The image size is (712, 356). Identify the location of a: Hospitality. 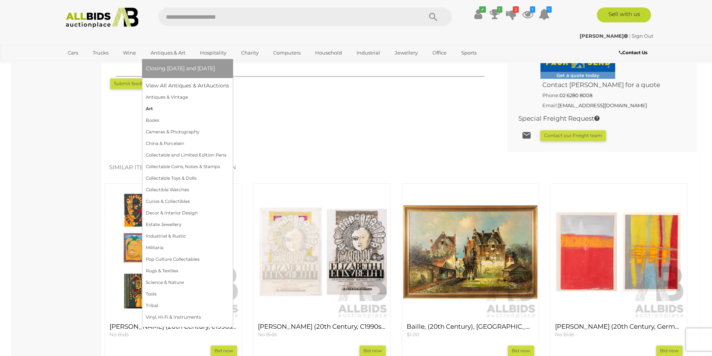
(213, 53).